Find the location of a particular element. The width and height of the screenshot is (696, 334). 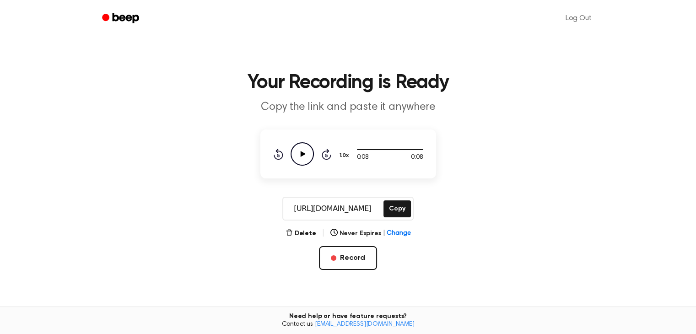

p: Copy the link and paste it anywhere is located at coordinates (348, 107).